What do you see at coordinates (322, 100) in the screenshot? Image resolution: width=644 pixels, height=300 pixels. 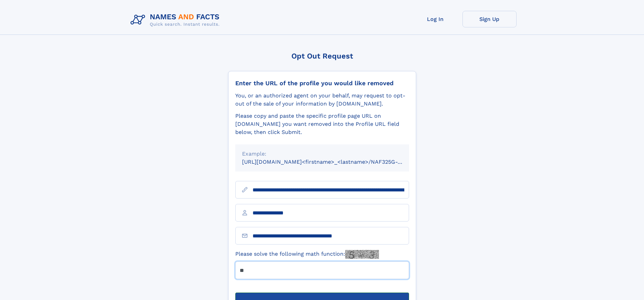 I see `div: You, or an authorized agent on your behalf, may request to opt-out of the sale of your informatio...` at bounding box center [322, 100].